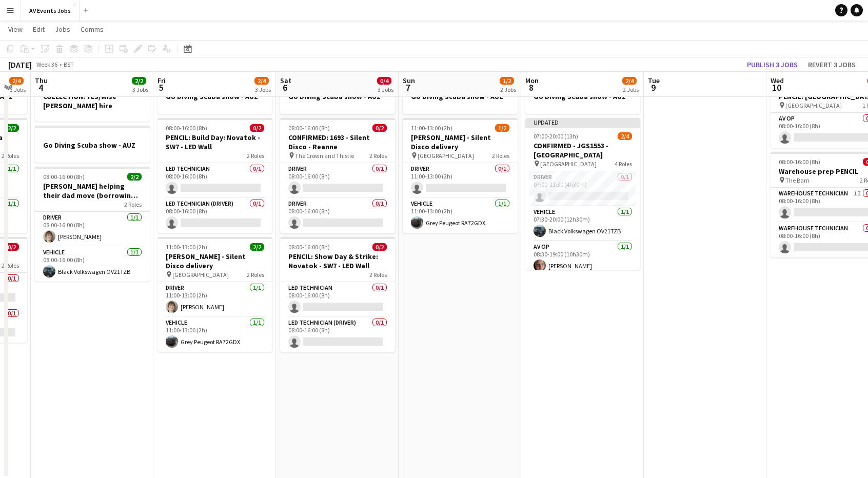  Describe the element at coordinates (92, 29) in the screenshot. I see `a: Comms` at that location.